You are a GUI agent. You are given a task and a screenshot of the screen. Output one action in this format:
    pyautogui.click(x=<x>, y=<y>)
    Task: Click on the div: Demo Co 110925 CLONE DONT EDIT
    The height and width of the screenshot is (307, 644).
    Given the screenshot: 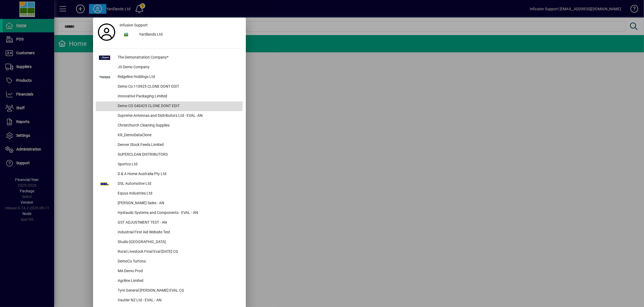 What is the action you would take?
    pyautogui.click(x=178, y=87)
    